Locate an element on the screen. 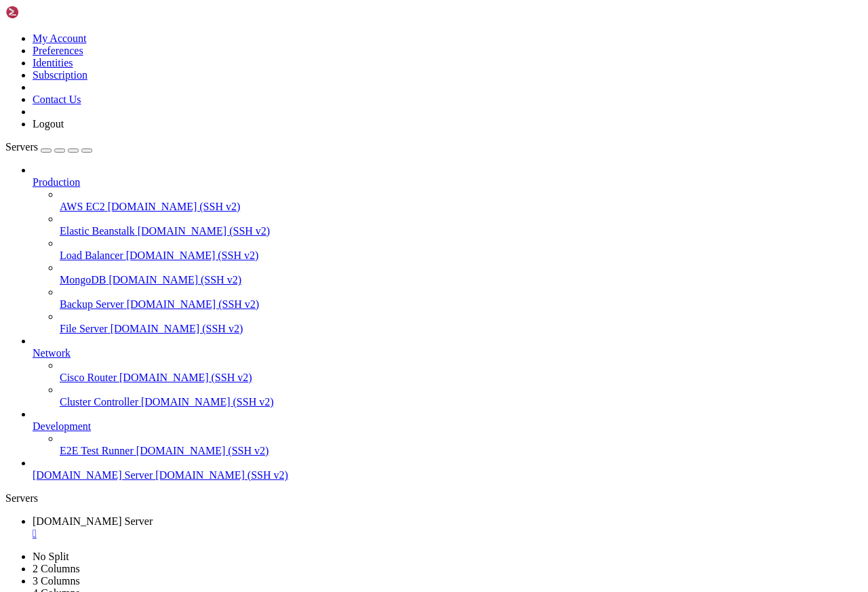 This screenshot has height=592, width=868. span: MongoDB is located at coordinates (83, 280).